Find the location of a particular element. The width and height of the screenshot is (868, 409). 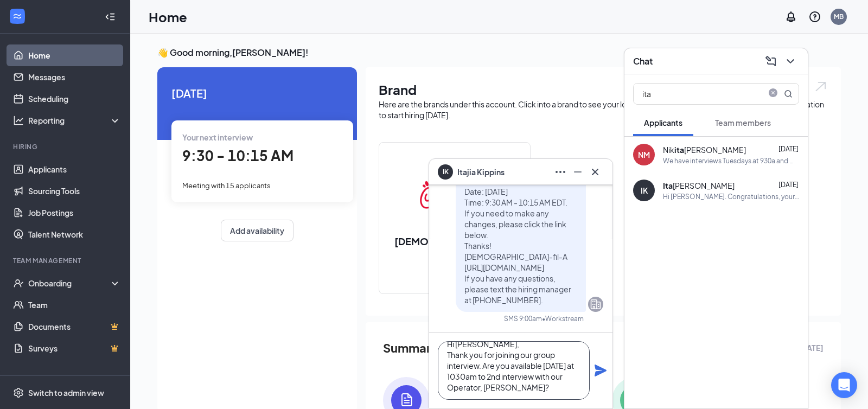

button: Plane is located at coordinates (601, 371).